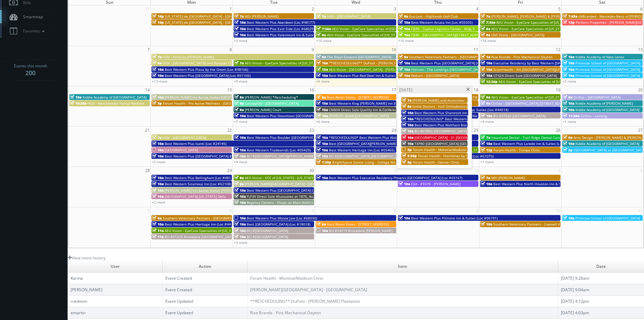 The height and width of the screenshot is (320, 644). I want to click on span: Best Western Heritage Inn (Loc #05465), so click(362, 150).